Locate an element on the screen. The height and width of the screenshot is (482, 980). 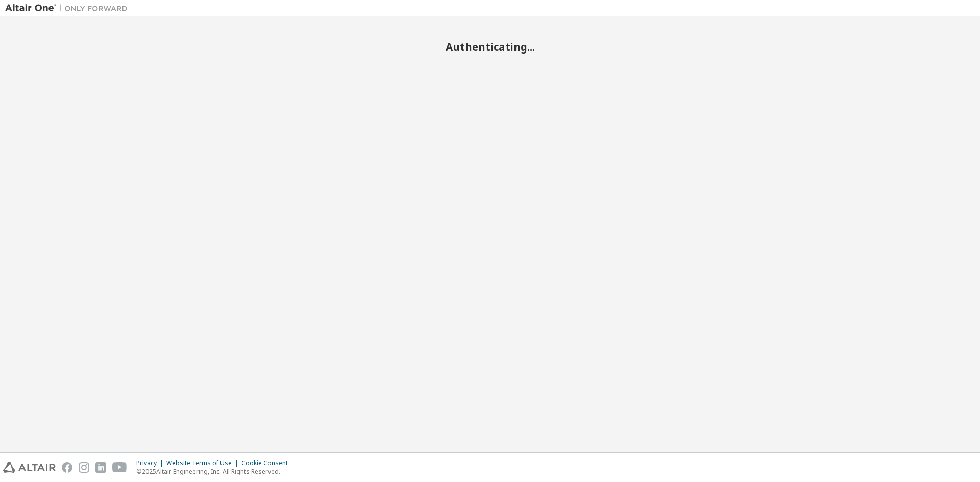
img: youtube.svg is located at coordinates (120, 467).